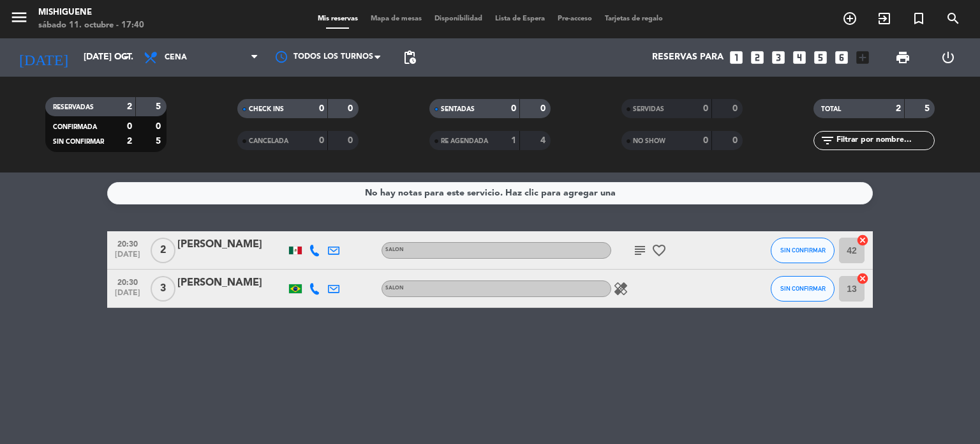  I want to click on span: TOTAL, so click(831, 109).